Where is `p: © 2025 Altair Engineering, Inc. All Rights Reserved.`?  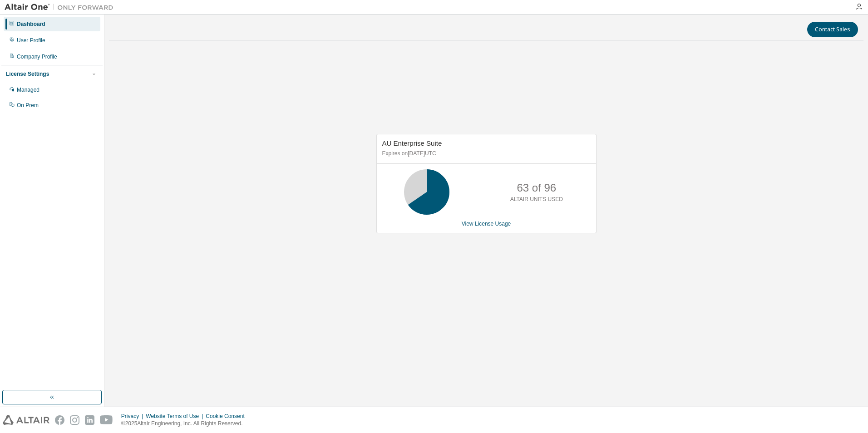 p: © 2025 Altair Engineering, Inc. All Rights Reserved. is located at coordinates (186, 423).